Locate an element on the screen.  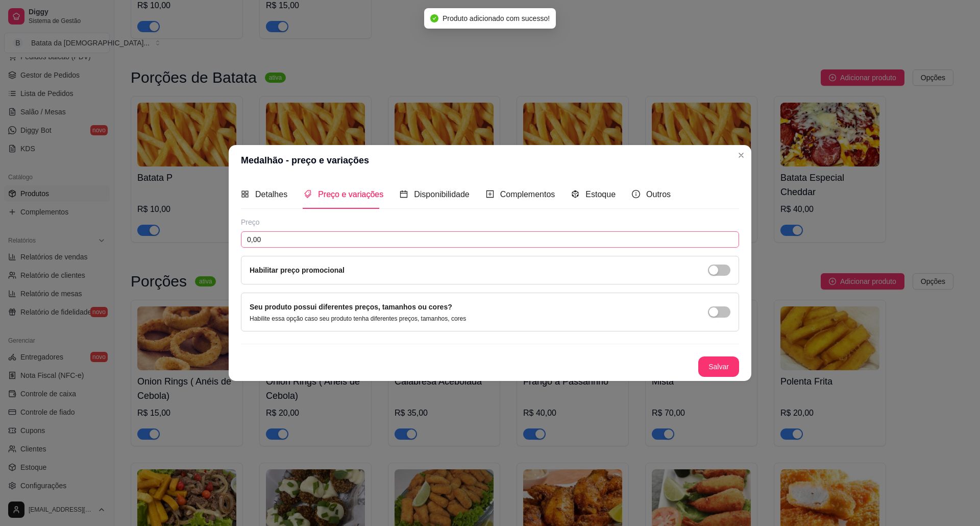
span: Preço e variações is located at coordinates (351, 194).